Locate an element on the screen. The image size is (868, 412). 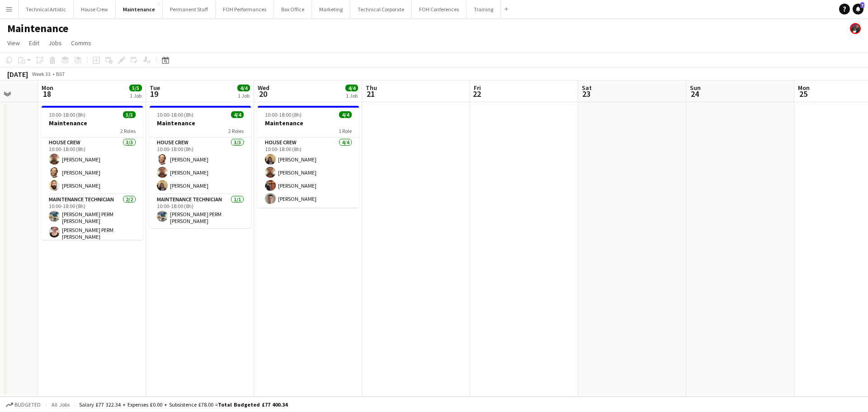
span: Jobs is located at coordinates (55, 43).